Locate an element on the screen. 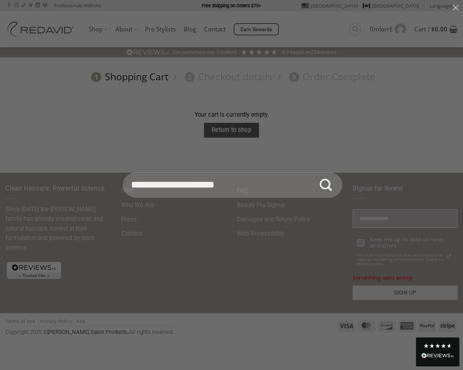 The image size is (463, 370). div: REVIEWS.io is located at coordinates (437, 356).